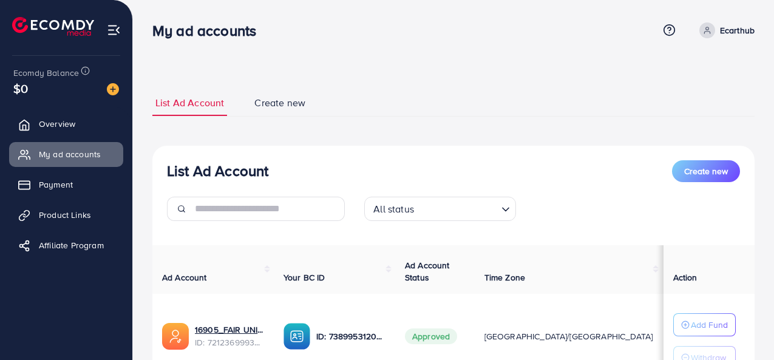  Describe the element at coordinates (65, 215) in the screenshot. I see `span: Product Links` at that location.